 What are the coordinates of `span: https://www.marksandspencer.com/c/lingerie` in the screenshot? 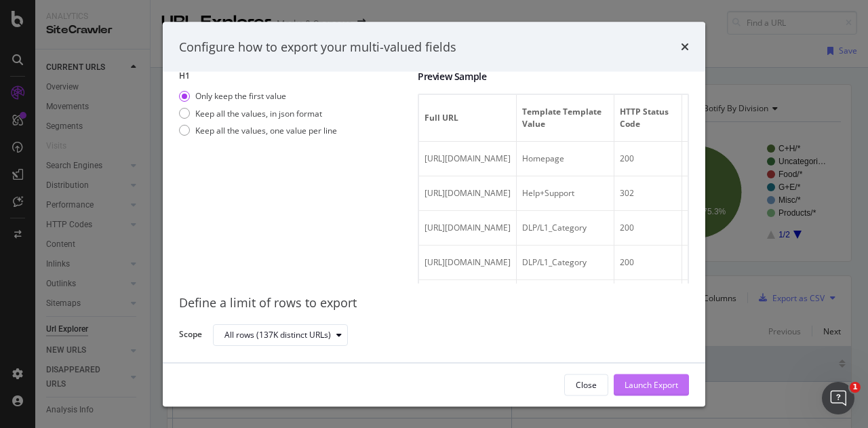 It's located at (468, 261).